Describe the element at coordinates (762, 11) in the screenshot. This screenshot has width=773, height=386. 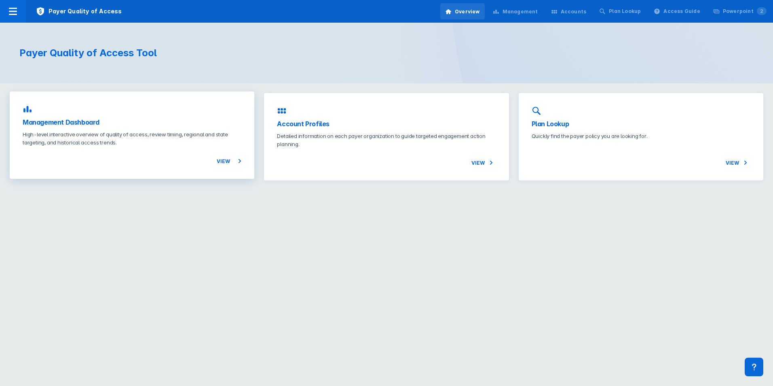
I see `span: 2` at that location.